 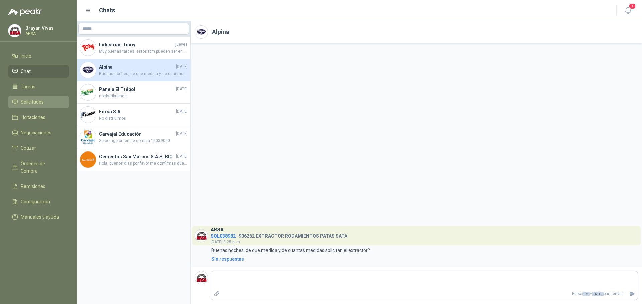 What do you see at coordinates (40, 217) in the screenshot?
I see `span: Manuales y ayuda` at bounding box center [40, 217].